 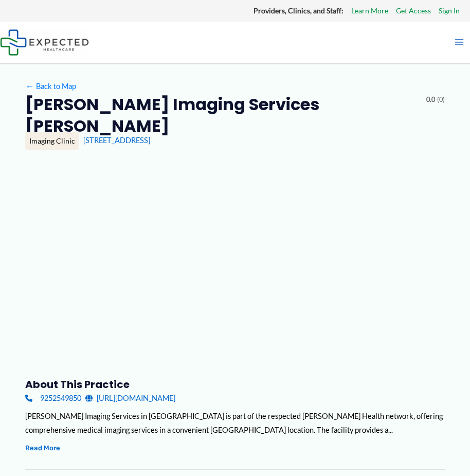 What do you see at coordinates (235, 384) in the screenshot?
I see `h3: About this practice` at bounding box center [235, 384].